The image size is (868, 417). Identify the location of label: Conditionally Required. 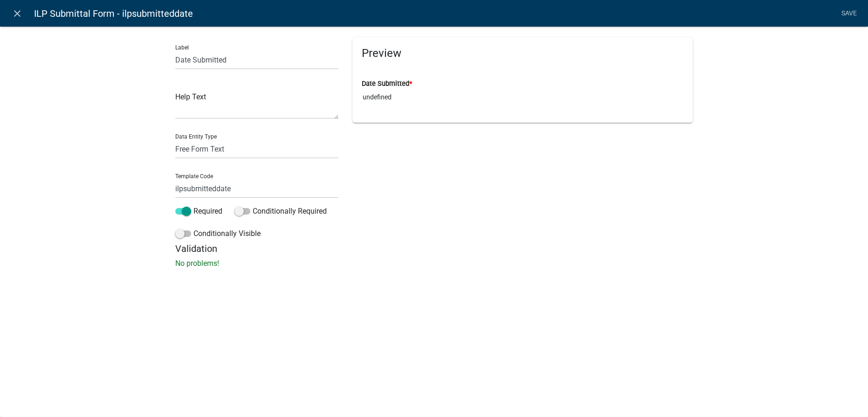
(280, 211).